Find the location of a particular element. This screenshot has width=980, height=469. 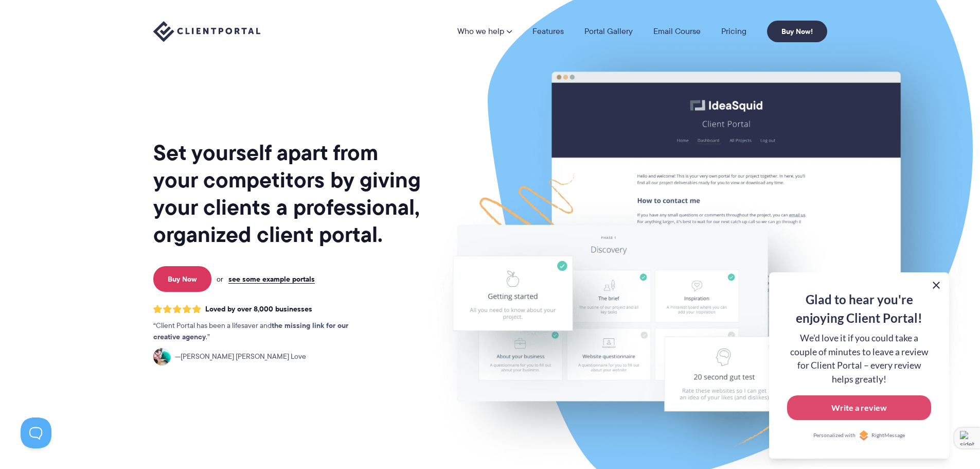

button: Write a review is located at coordinates (859, 408).